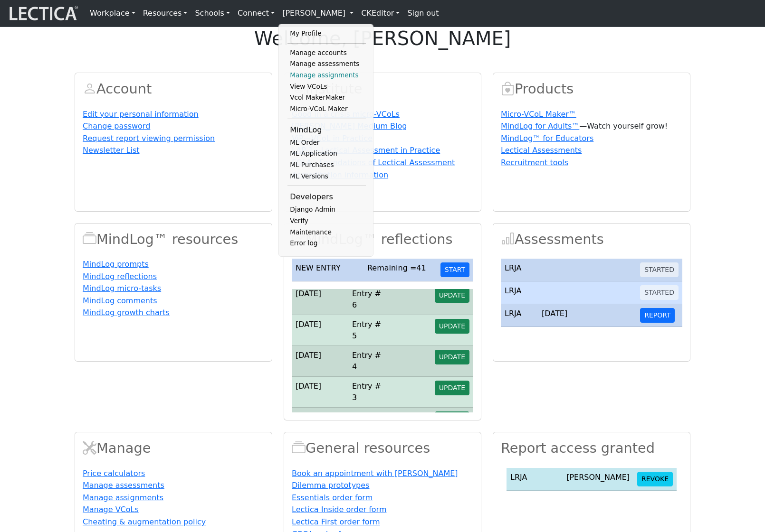  Describe the element at coordinates (326, 154) in the screenshot. I see `a: ML Application` at that location.